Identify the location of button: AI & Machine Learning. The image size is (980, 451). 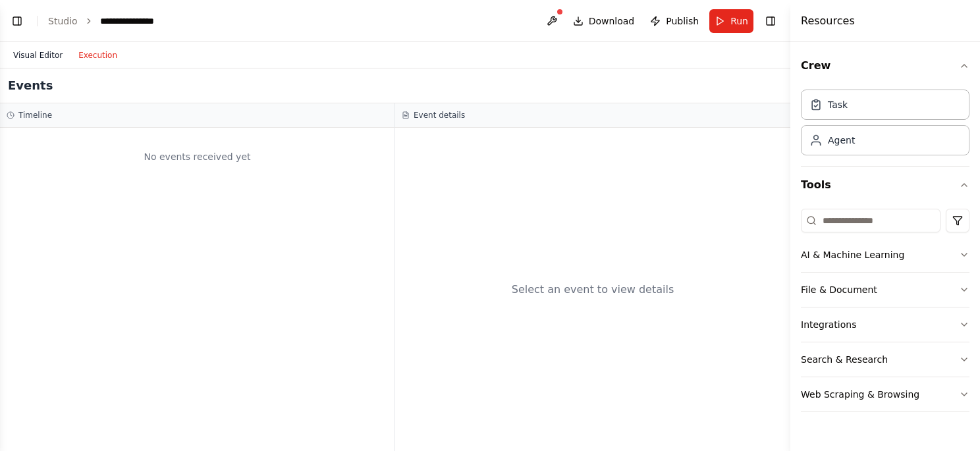
(886, 255).